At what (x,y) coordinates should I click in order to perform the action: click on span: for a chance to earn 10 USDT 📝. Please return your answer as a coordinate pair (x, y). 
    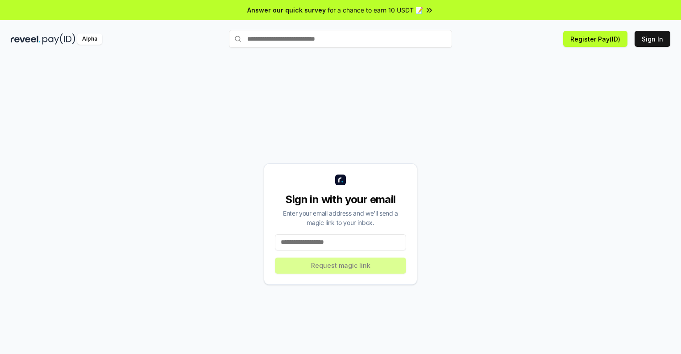
    Looking at the image, I should click on (375, 10).